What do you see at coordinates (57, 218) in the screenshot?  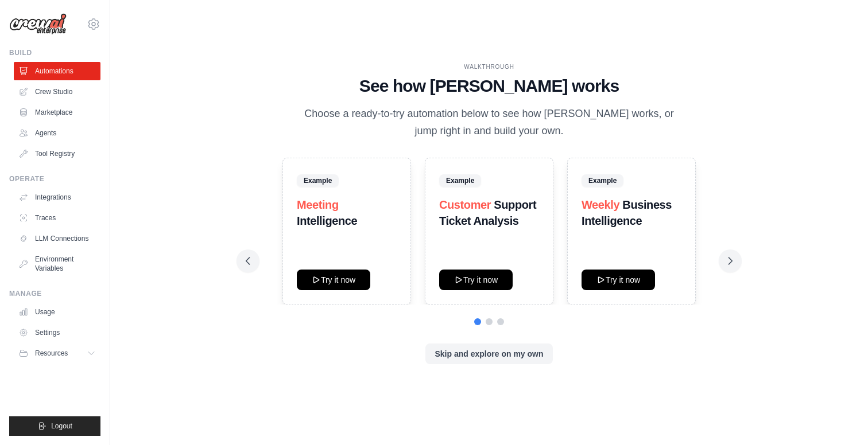 I see `a: Traces` at bounding box center [57, 218].